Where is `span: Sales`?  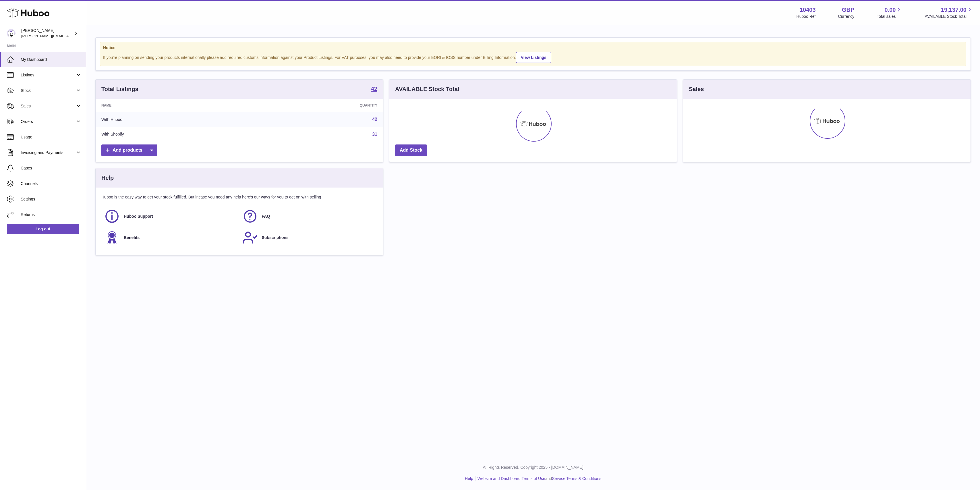
span: Sales is located at coordinates (48, 106).